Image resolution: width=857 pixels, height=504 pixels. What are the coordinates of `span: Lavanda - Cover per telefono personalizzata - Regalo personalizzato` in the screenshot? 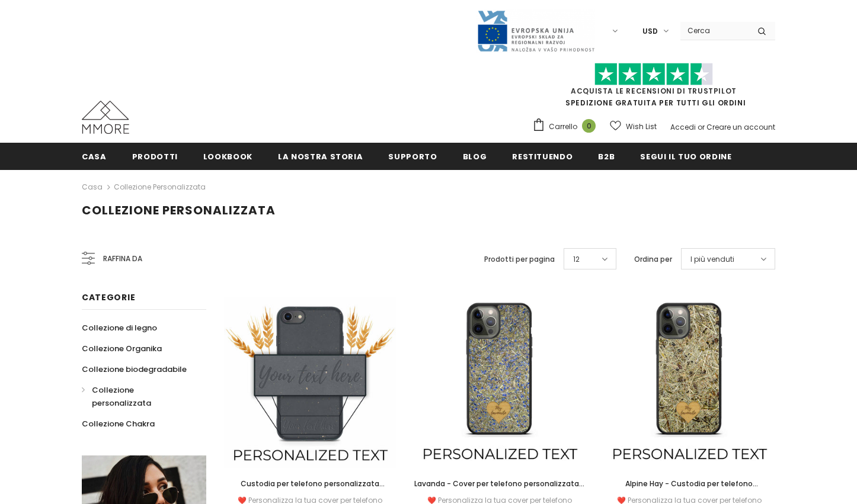 It's located at (500, 490).